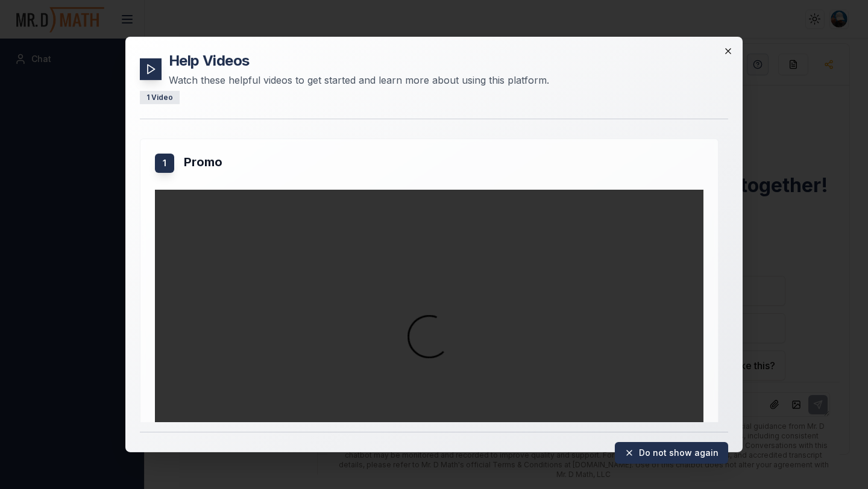  I want to click on div: 1 Video, so click(159, 98).